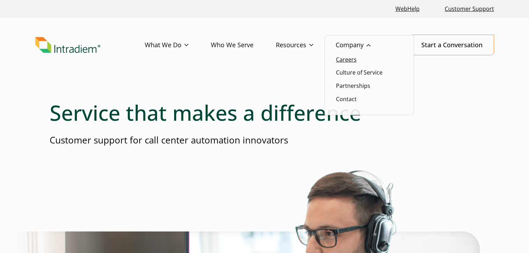  I want to click on a: Link to homepage of Intradiem, so click(90, 45).